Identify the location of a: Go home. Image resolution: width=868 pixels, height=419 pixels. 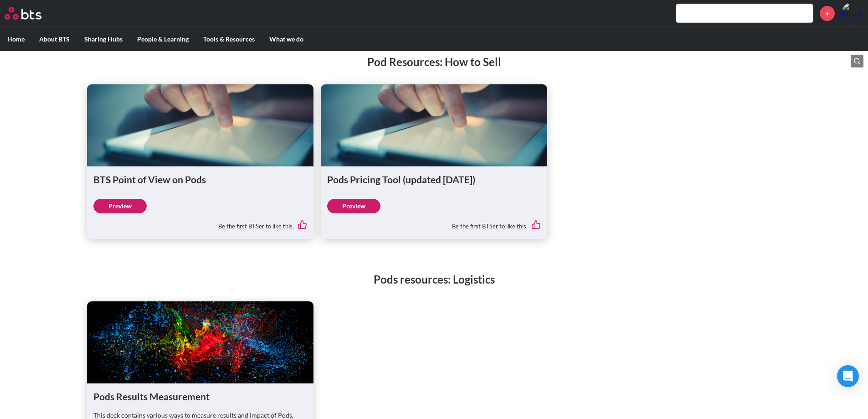
(31, 13).